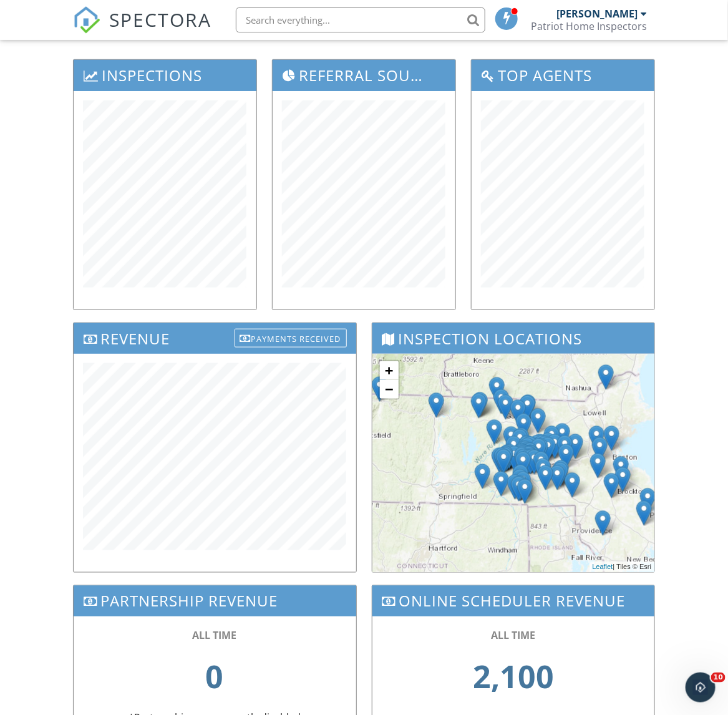 This screenshot has height=715, width=728. What do you see at coordinates (513, 338) in the screenshot?
I see `h3: Inspection Locations` at bounding box center [513, 338].